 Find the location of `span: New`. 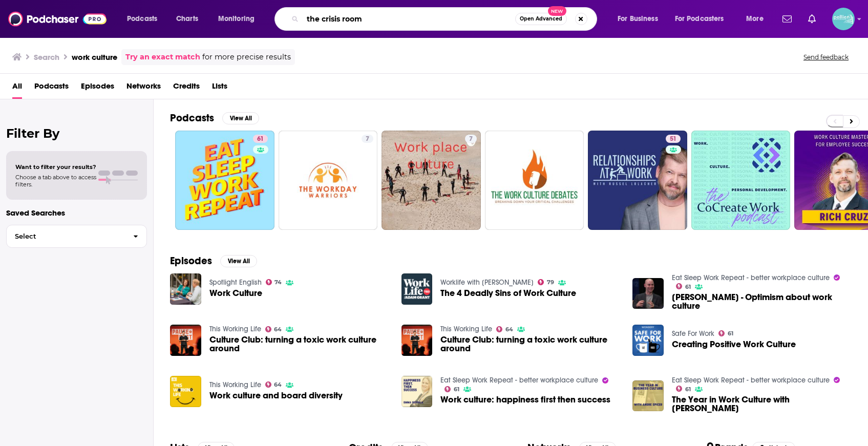

span: New is located at coordinates (557, 11).